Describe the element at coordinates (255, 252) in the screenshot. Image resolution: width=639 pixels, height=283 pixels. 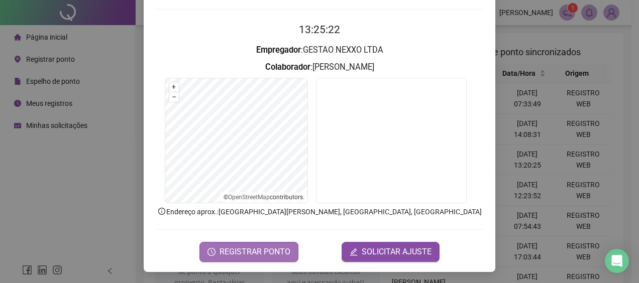
I see `span: REGISTRAR PONTO` at that location.